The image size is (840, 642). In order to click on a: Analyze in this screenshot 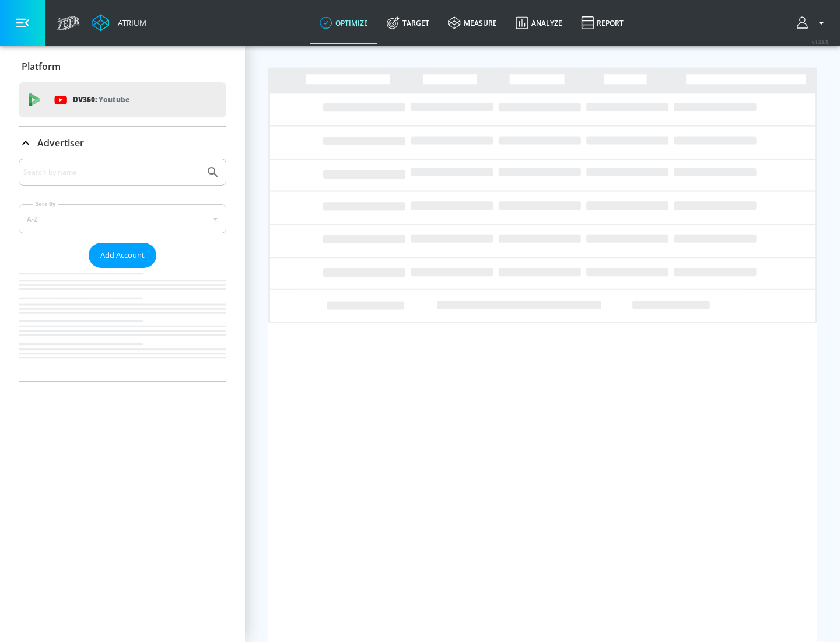, I will do `click(539, 23)`.